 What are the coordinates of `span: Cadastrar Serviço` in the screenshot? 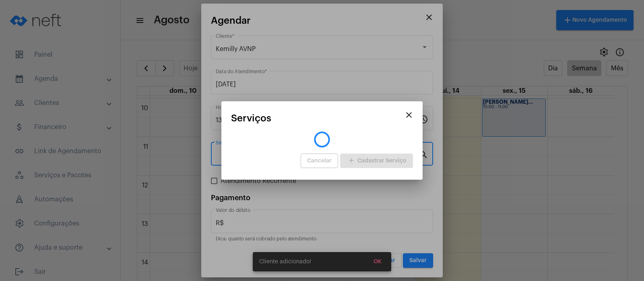 It's located at (376, 161).